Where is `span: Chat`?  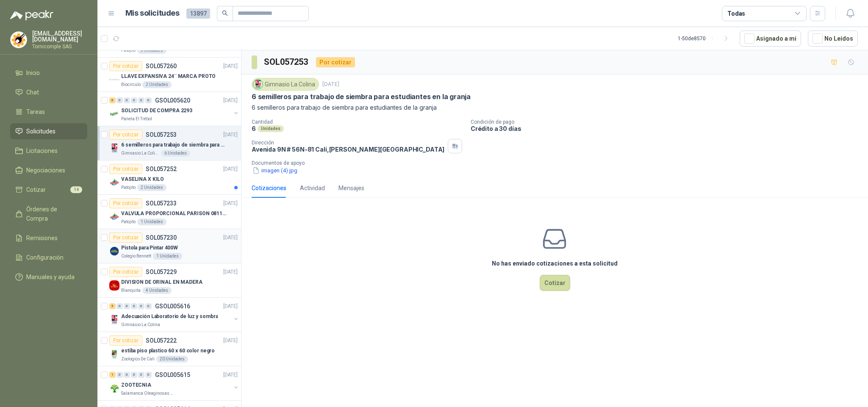 span: Chat is located at coordinates (32, 92).